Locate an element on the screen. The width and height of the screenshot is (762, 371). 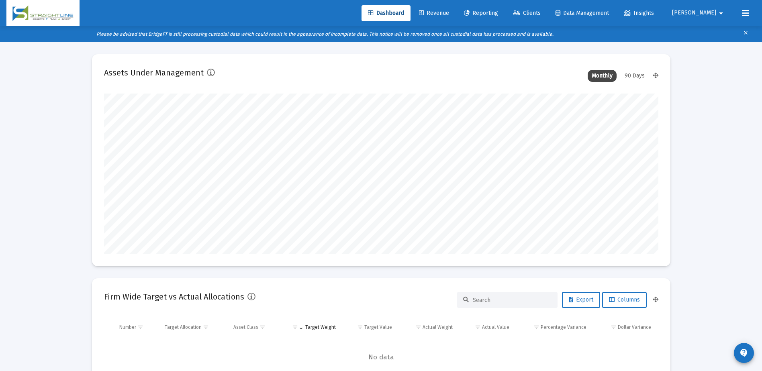
button: Export is located at coordinates (581, 300).